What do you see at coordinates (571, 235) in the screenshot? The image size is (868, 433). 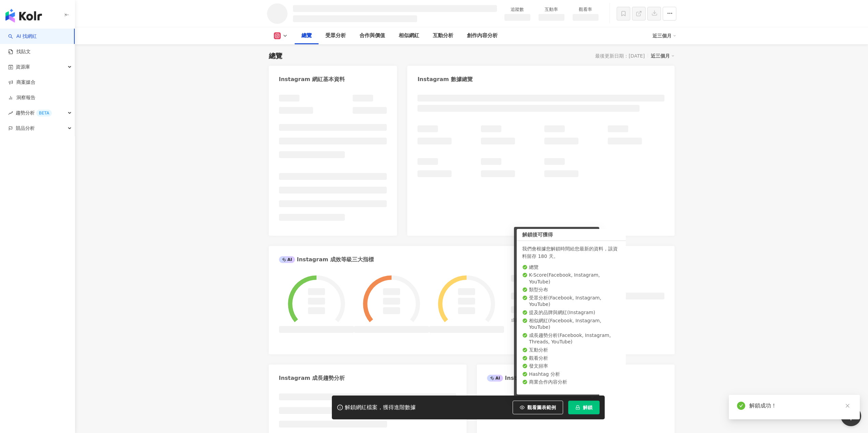 I see `div: 解鎖後可獲得` at bounding box center [571, 235].